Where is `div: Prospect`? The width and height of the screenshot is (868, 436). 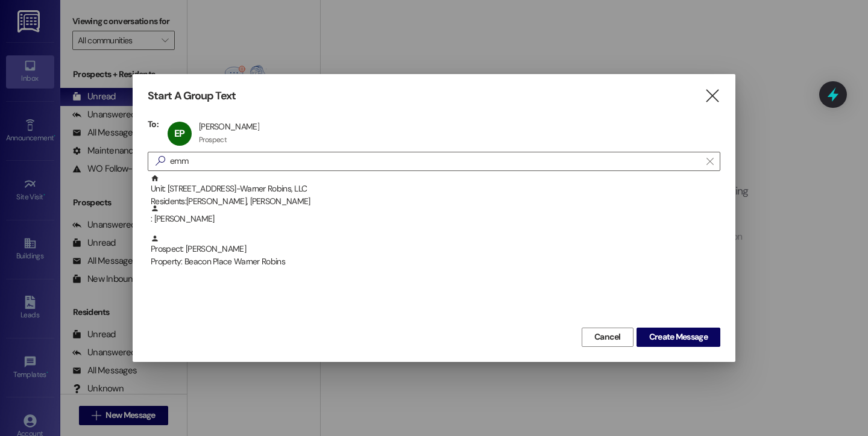
div: Prospect is located at coordinates (213, 140).